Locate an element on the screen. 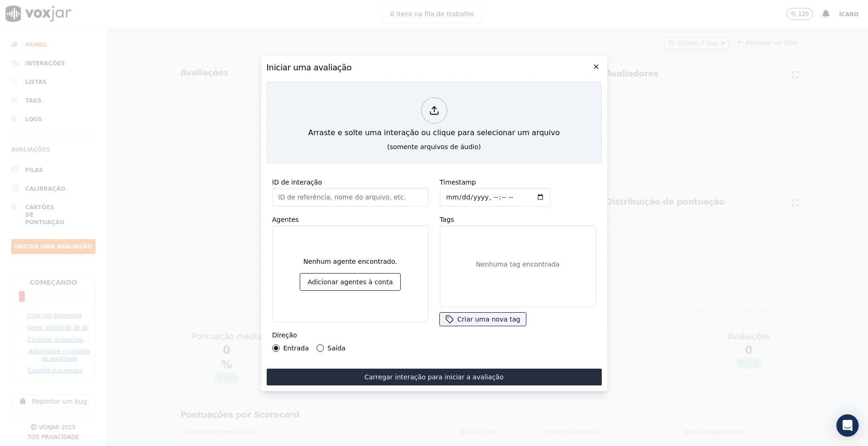 Image resolution: width=868 pixels, height=446 pixels. label: Timestamp is located at coordinates (458, 182).